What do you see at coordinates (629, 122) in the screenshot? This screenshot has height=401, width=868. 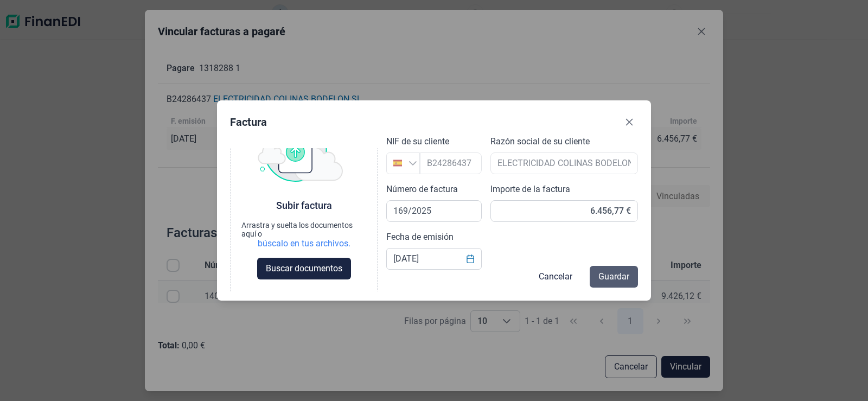 I see `button: Close` at bounding box center [629, 122].